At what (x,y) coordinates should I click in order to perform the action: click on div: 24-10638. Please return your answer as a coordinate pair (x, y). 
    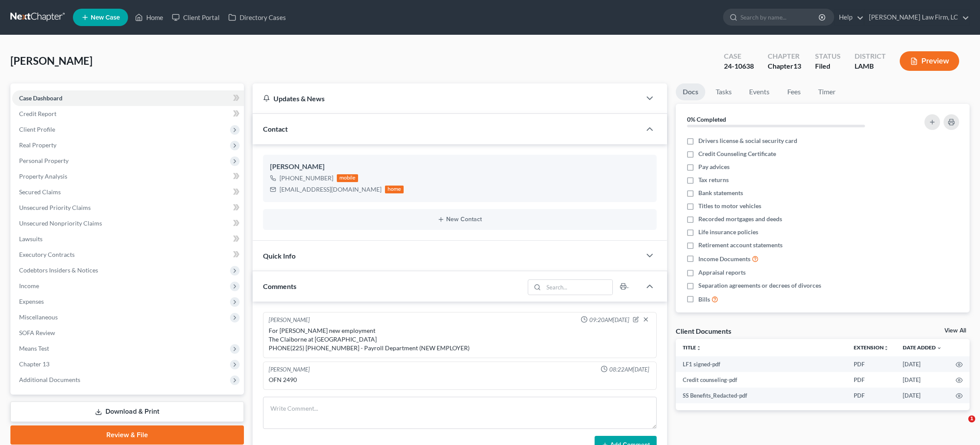
    Looking at the image, I should click on (739, 66).